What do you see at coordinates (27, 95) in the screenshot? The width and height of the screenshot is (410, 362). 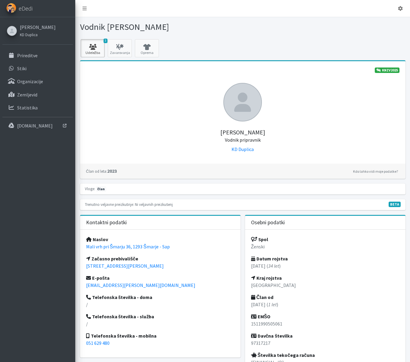 I see `p: Zemljevid` at bounding box center [27, 95].